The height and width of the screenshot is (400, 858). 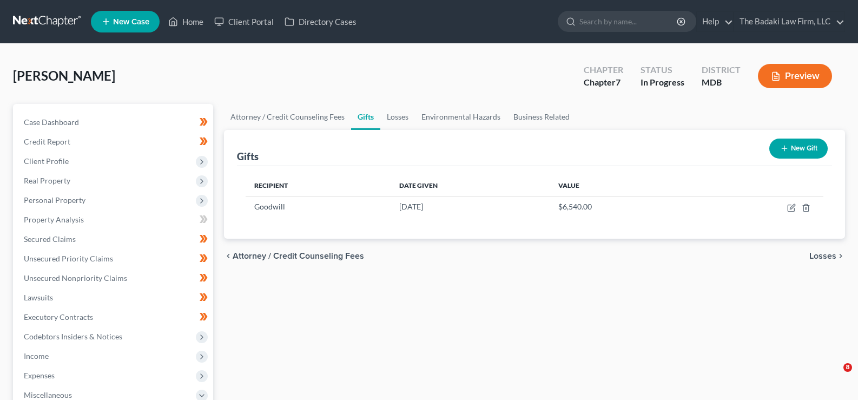 I want to click on span: $6,540.00, so click(x=575, y=206).